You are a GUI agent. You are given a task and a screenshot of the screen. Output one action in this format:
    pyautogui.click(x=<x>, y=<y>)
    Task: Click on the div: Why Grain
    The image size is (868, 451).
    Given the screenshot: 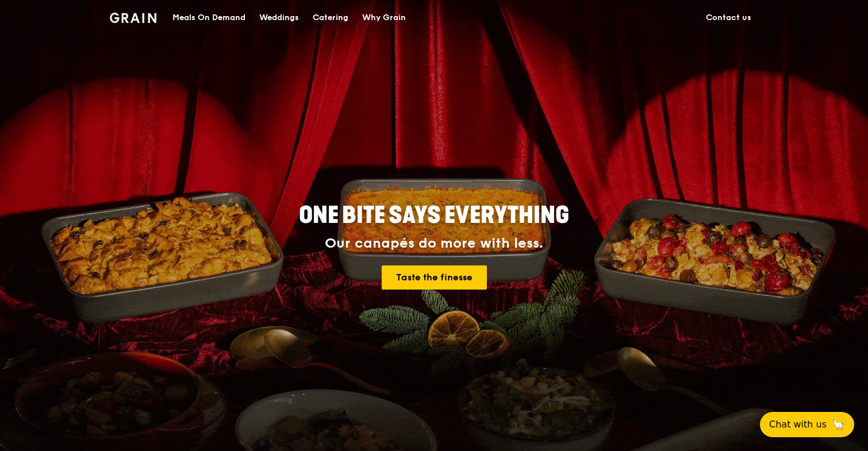 What is the action you would take?
    pyautogui.click(x=384, y=18)
    